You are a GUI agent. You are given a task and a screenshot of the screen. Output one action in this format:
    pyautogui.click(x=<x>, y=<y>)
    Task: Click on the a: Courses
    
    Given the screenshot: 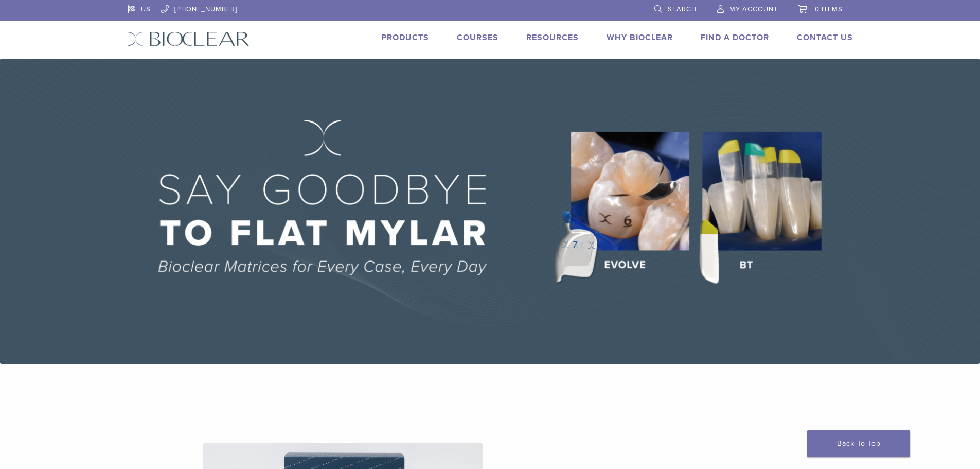 What is the action you would take?
    pyautogui.click(x=477, y=38)
    